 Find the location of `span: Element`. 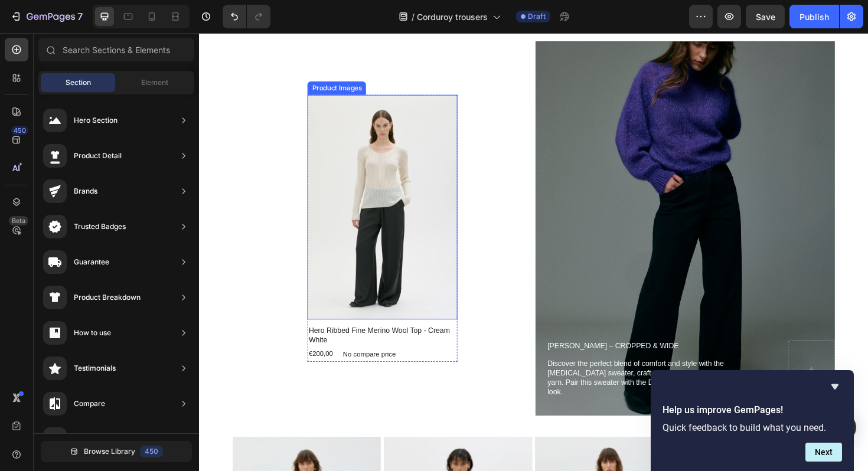

span: Element is located at coordinates (155, 82).